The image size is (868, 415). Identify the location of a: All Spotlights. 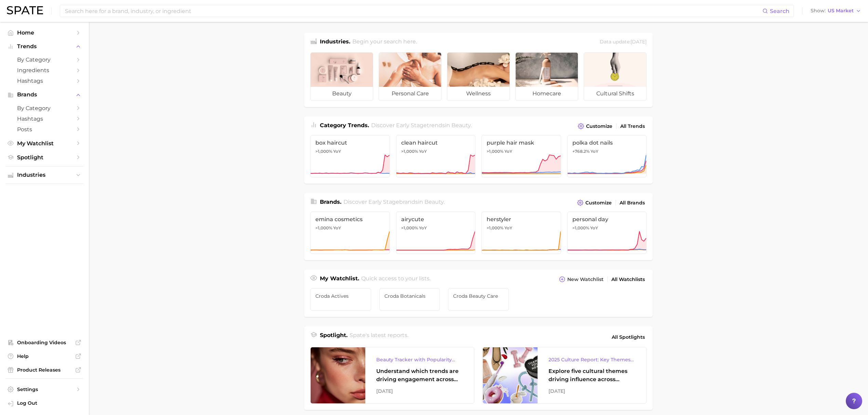
(628, 337).